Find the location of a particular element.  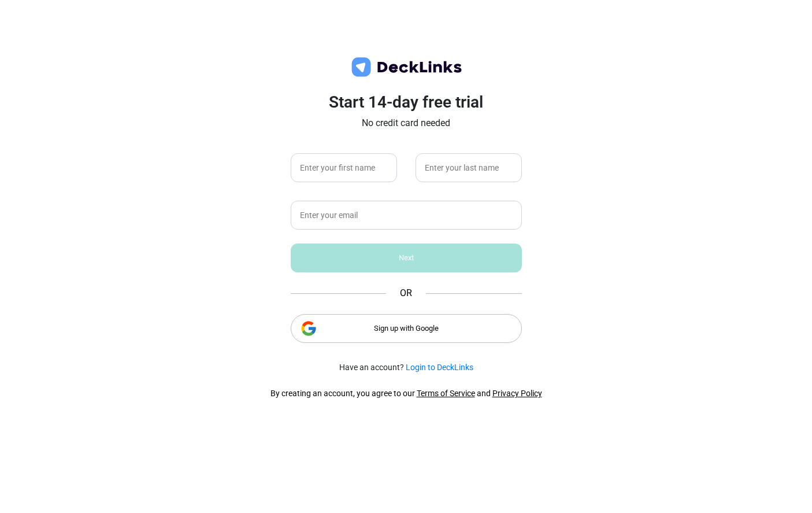

a: Terms of Service is located at coordinates (446, 393).